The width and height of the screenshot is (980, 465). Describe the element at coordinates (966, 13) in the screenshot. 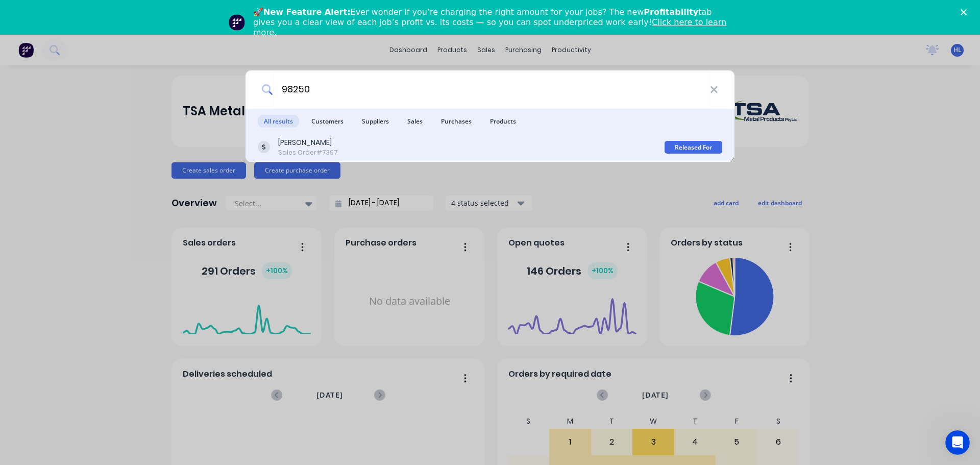

I see `div: Close` at that location.